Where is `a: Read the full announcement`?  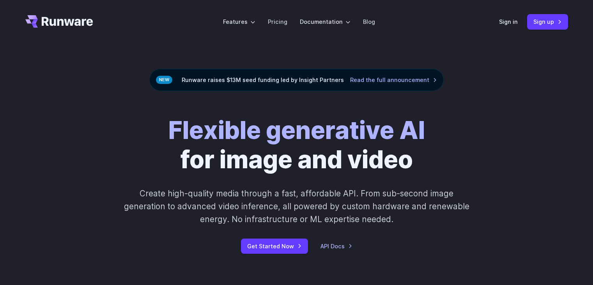 a: Read the full announcement is located at coordinates (393, 80).